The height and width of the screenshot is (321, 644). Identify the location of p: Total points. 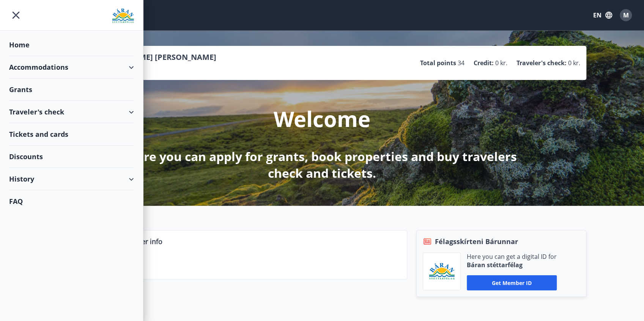
(438, 63).